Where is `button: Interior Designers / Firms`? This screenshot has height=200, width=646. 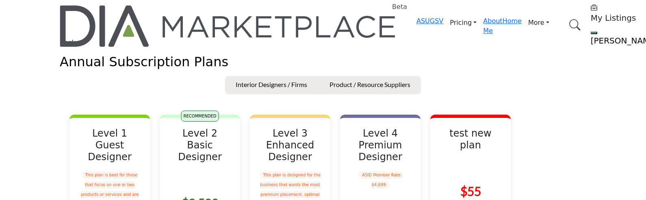 button: Interior Designers / Firms is located at coordinates (271, 85).